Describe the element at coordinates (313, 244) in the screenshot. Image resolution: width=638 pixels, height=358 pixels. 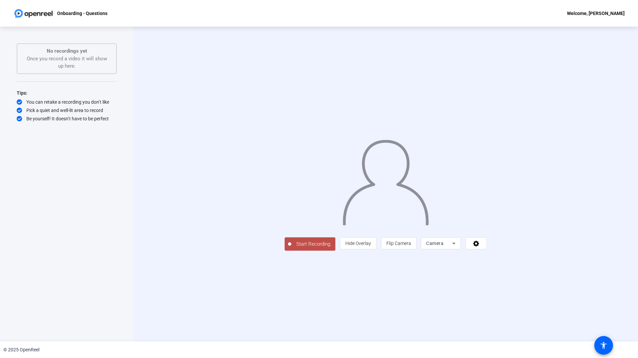
I see `span: Start Recording` at that location.